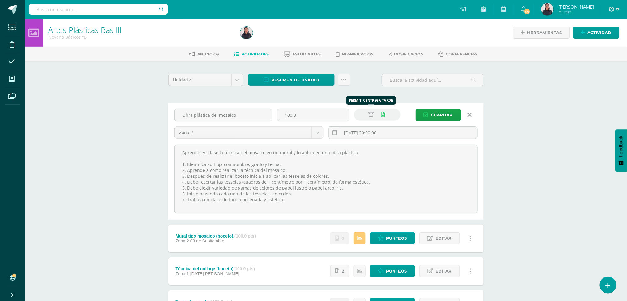 Image resolution: width=627 pixels, height=301 pixels. I want to click on span: Planificación, so click(358, 54).